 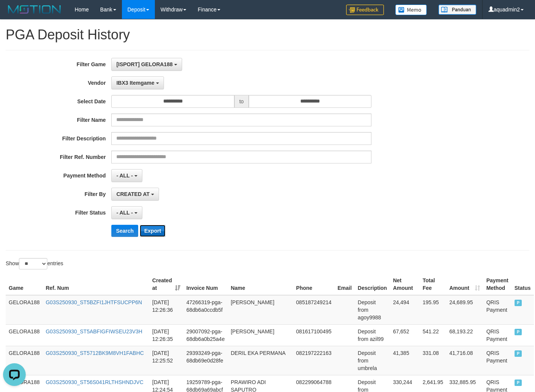 I want to click on td: Deposit from umbrela, so click(x=372, y=360).